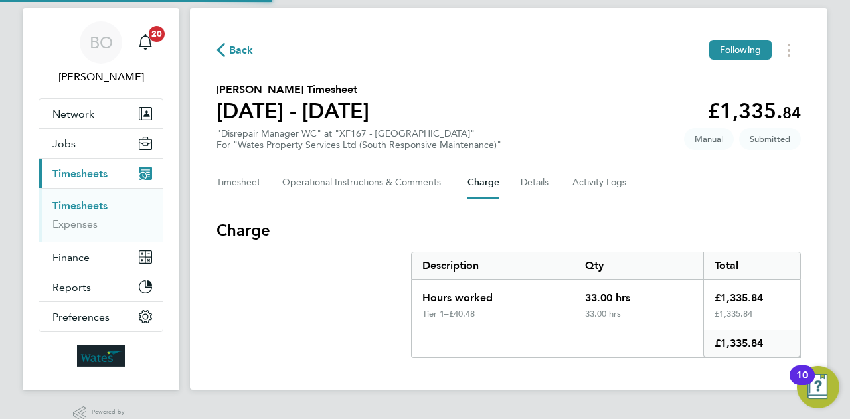 Image resolution: width=850 pixels, height=419 pixels. Describe the element at coordinates (101, 43) in the screenshot. I see `span: BO` at that location.